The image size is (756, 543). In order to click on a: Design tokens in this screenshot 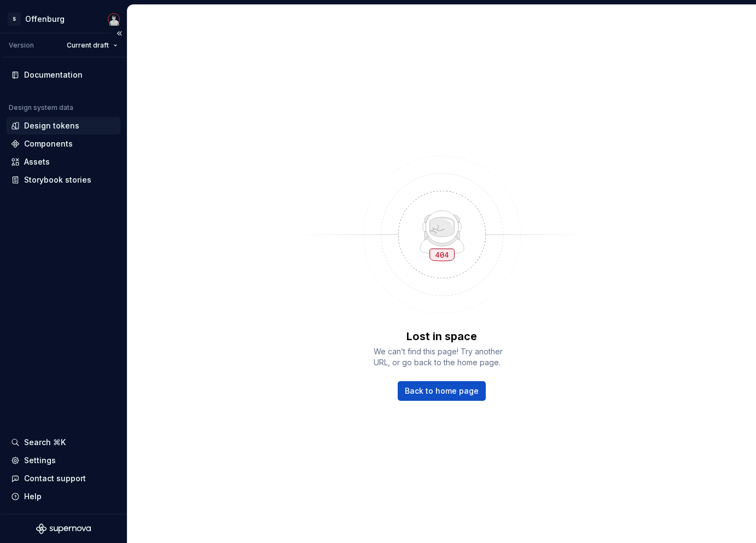, I will do `click(64, 126)`.